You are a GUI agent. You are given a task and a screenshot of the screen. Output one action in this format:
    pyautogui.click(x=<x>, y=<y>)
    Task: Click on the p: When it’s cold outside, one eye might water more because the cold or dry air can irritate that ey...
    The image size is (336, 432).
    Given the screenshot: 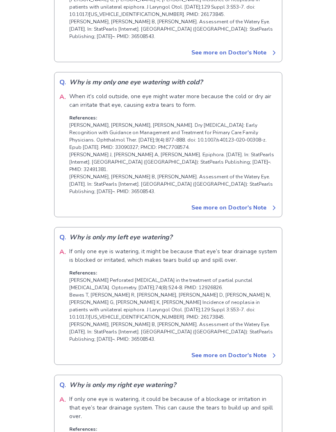 What is the action you would take?
    pyautogui.click(x=173, y=101)
    